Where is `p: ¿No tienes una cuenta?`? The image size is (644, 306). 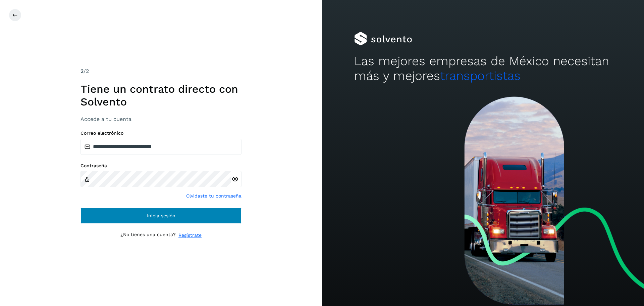 p: ¿No tienes una cuenta? is located at coordinates (148, 235).